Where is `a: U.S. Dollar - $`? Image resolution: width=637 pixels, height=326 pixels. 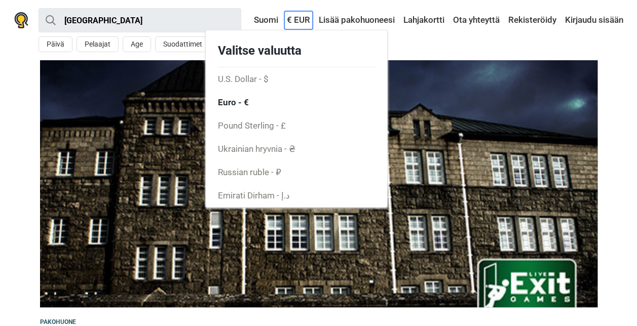
a: U.S. Dollar - $ is located at coordinates (297, 79).